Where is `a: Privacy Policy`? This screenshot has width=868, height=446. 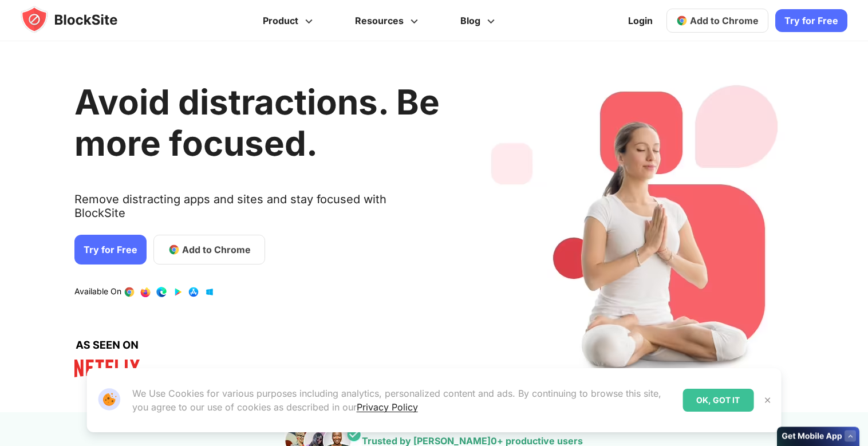
a: Privacy Policy is located at coordinates (387, 407).